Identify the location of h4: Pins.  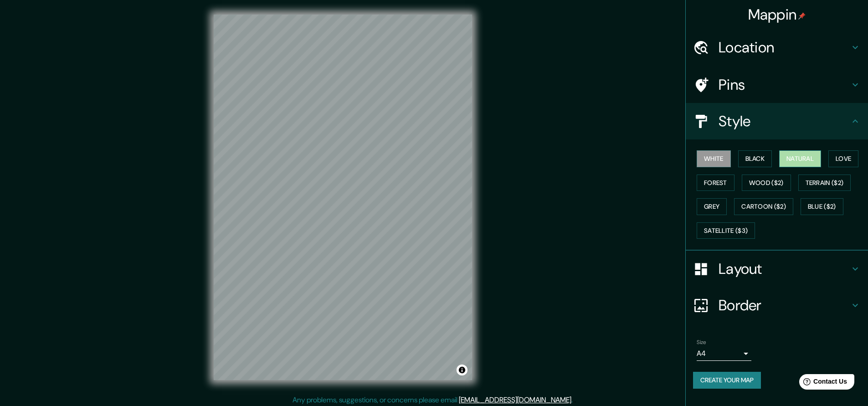
(784, 85).